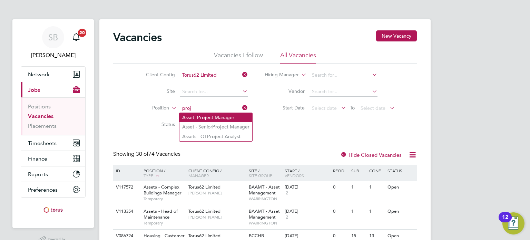  Describe the element at coordinates (34, 90) in the screenshot. I see `span: Jobs` at that location.